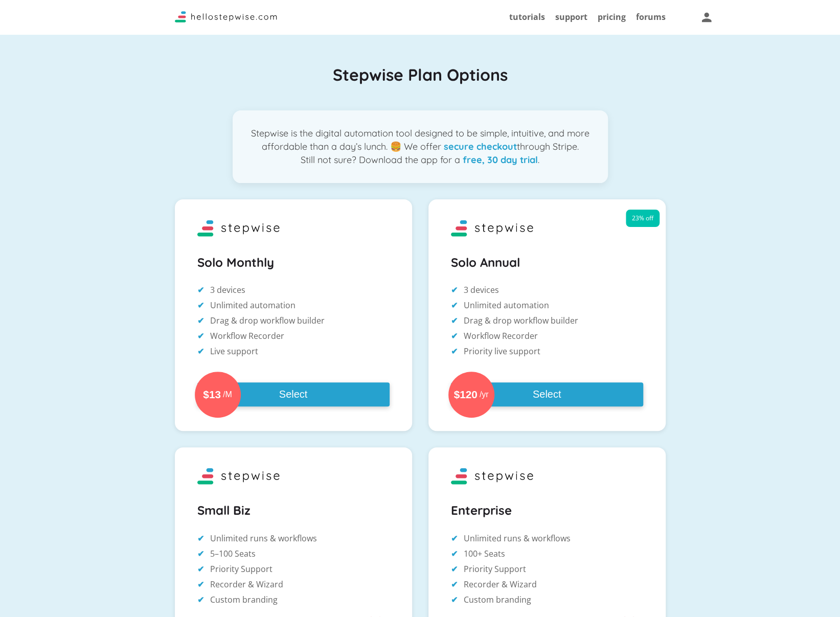  I want to click on li: Priority live support, so click(547, 351).